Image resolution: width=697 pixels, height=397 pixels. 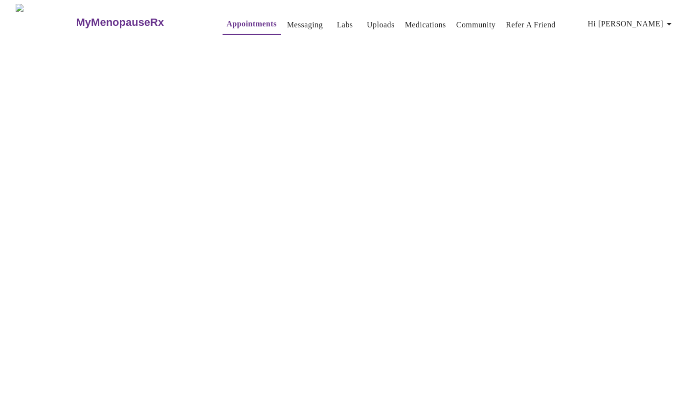 What do you see at coordinates (45, 22) in the screenshot?
I see `img: MyMenopauseRx Logo` at bounding box center [45, 22].